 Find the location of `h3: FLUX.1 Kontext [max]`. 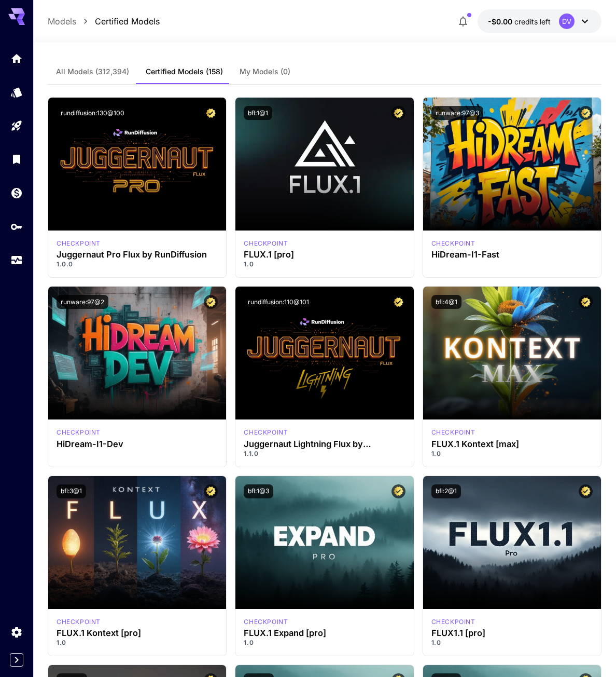

h3: FLUX.1 Kontext [max] is located at coordinates (512, 444).